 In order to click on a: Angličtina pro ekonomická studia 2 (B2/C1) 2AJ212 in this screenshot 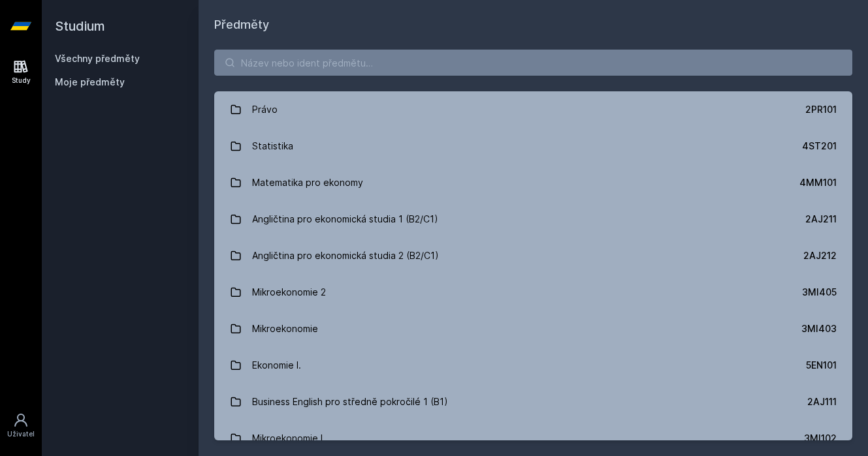, I will do `click(533, 256)`.